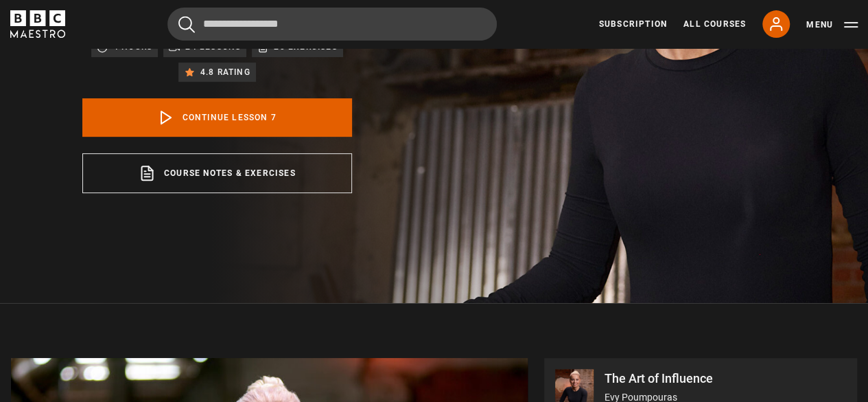  Describe the element at coordinates (726, 378) in the screenshot. I see `p: The Art of Influence` at that location.